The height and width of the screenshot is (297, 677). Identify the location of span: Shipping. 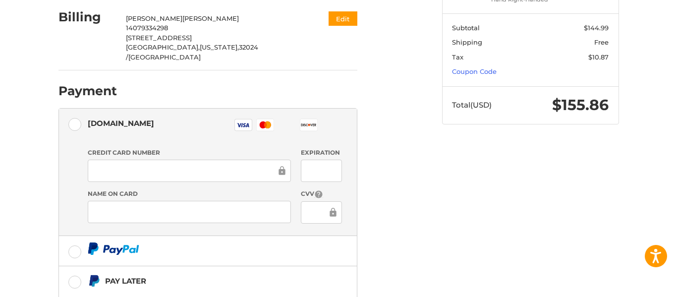
(467, 42).